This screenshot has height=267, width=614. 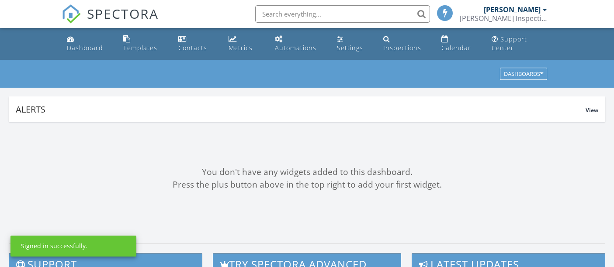 What do you see at coordinates (307, 185) in the screenshot?
I see `div: Press the plus button above in the top right to add your first widget.` at bounding box center [307, 185].